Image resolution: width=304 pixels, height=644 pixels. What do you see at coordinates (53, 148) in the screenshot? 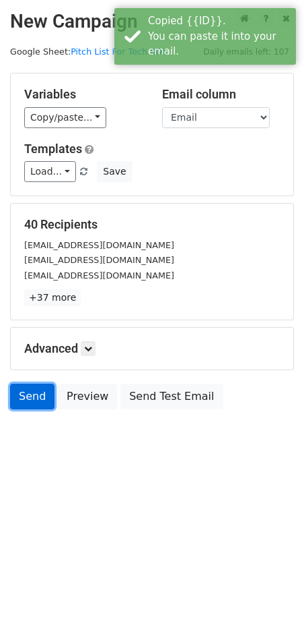
I see `a: Templates` at bounding box center [53, 148].